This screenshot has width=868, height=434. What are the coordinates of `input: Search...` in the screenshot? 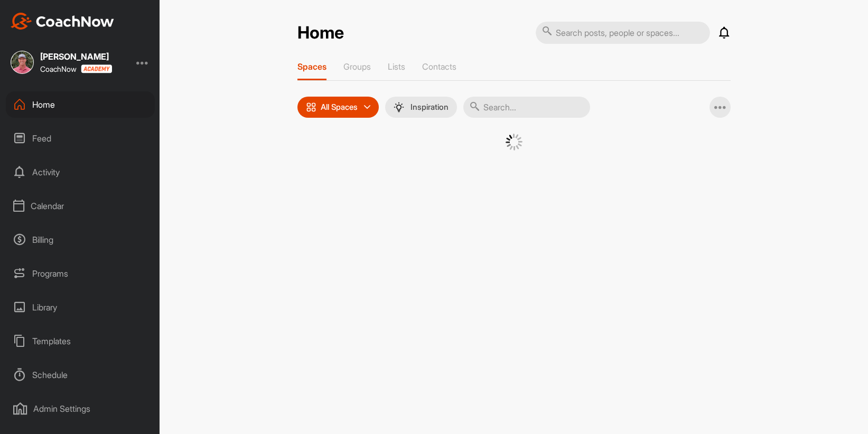 It's located at (526, 107).